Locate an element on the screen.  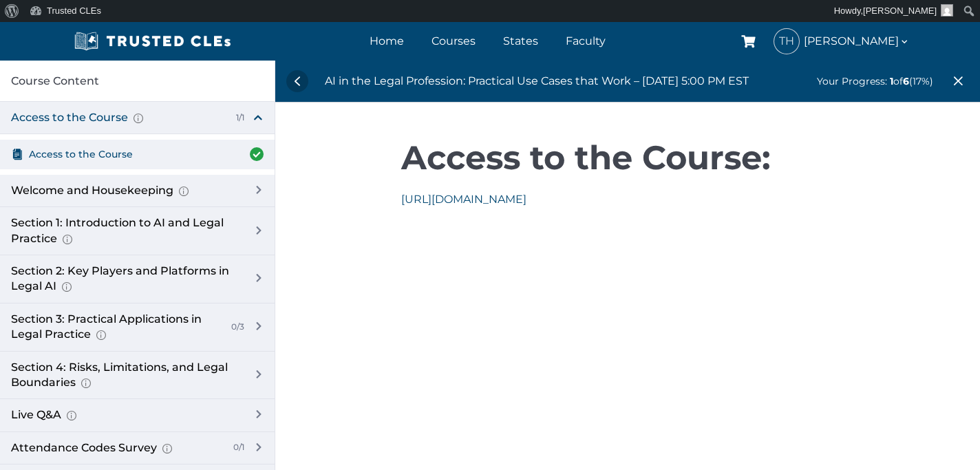
span: Access to the Course is located at coordinates (81, 154).